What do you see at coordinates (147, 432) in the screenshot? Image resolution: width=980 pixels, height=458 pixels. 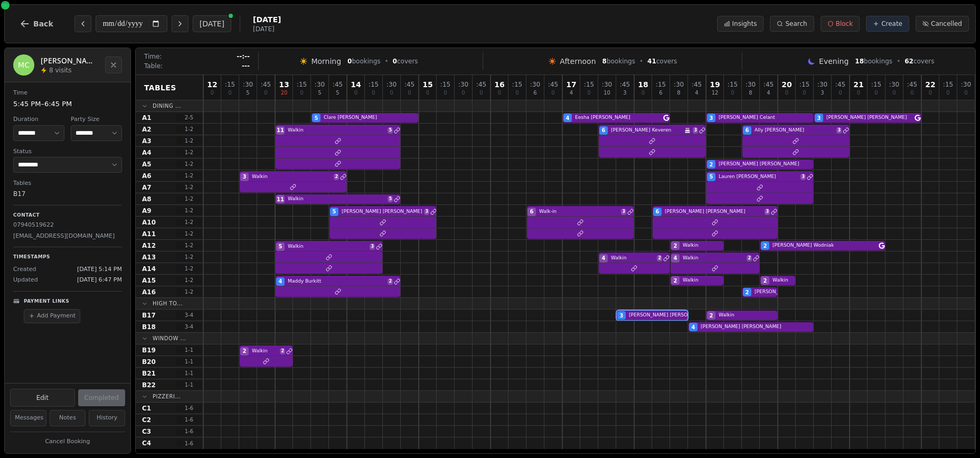 I see `span: C3` at bounding box center [147, 432].